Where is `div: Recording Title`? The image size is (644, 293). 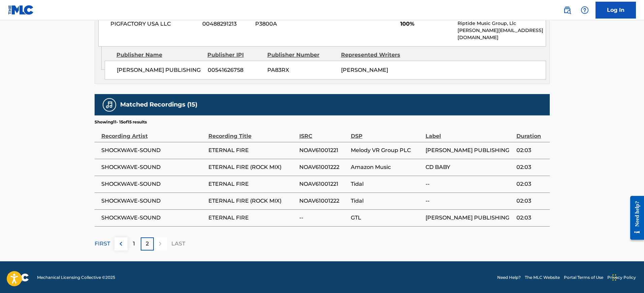 div: Recording Title is located at coordinates (252, 132).